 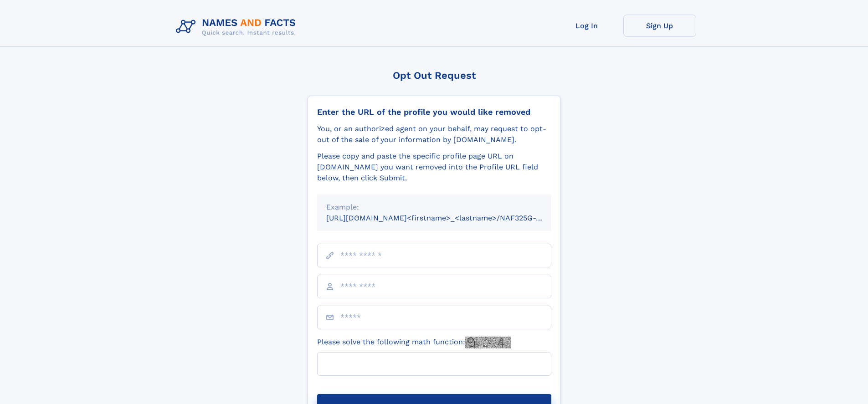 What do you see at coordinates (435, 75) in the screenshot?
I see `div: Opt Out Request` at bounding box center [435, 75].